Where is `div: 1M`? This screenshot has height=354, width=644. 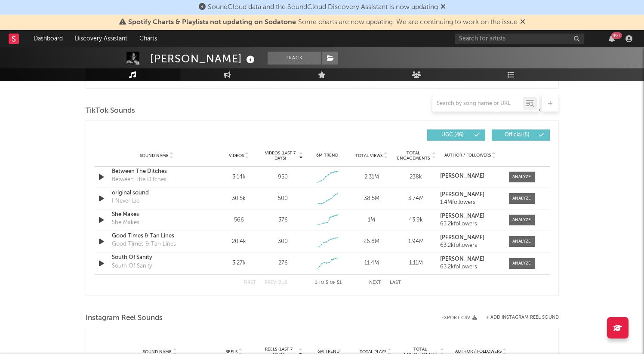 div: 1M is located at coordinates (371, 221).